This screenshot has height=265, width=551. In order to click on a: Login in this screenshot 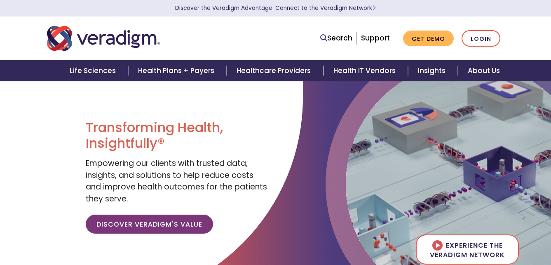, I will do `click(481, 38)`.